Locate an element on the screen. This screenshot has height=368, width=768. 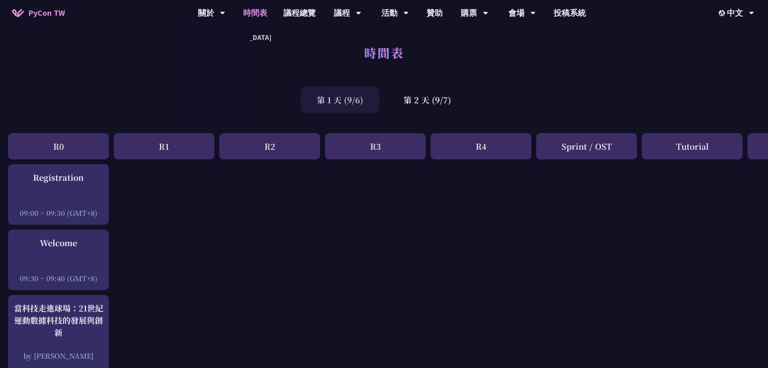
div: 09:30 ~ 09:40 (GMT+8) is located at coordinates (58, 278).